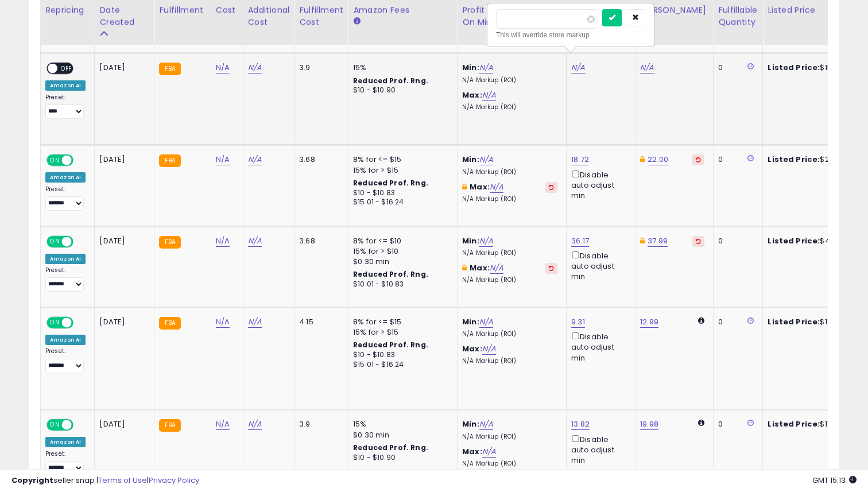 Image resolution: width=868 pixels, height=492 pixels. Describe the element at coordinates (815, 322) in the screenshot. I see `div: $12.98` at that location.